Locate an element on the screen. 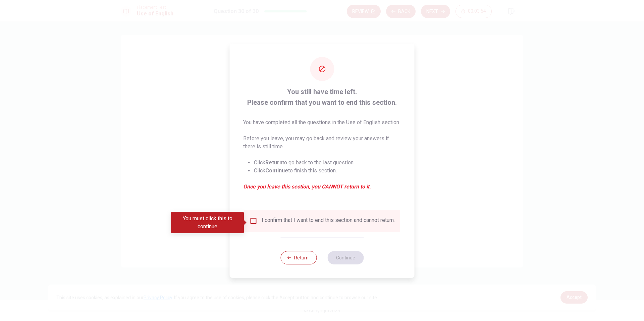 Image resolution: width=644 pixels, height=321 pixels. button: Continue is located at coordinates (345, 258).